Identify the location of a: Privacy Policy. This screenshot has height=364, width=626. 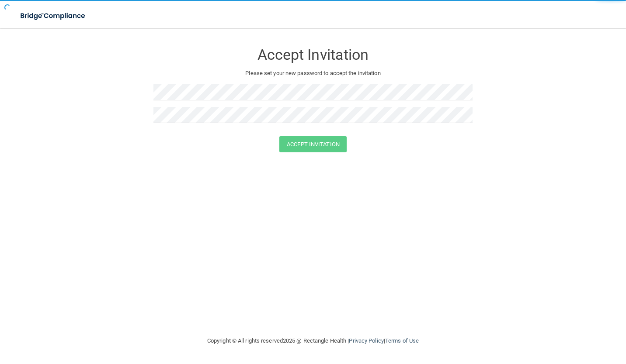
(366, 341).